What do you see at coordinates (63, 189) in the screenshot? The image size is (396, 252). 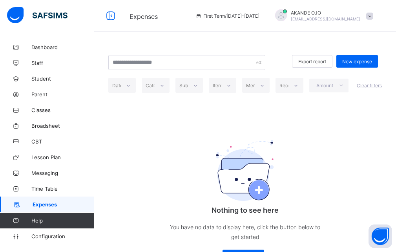 I see `span: Time Table` at bounding box center [63, 189].